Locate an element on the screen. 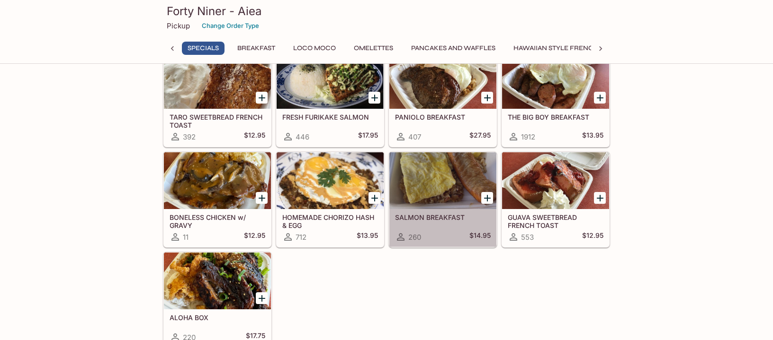 This screenshot has height=340, width=773. div: BONELESS CHICKEN w/ GRAVY is located at coordinates (217, 181).